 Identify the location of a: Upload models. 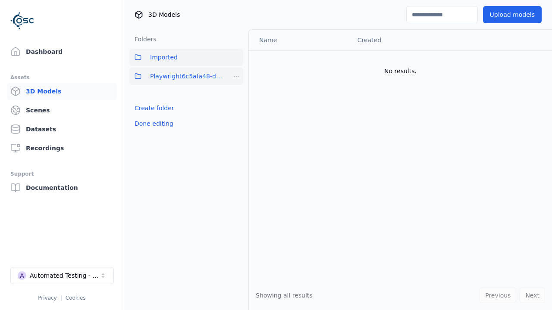
(512, 15).